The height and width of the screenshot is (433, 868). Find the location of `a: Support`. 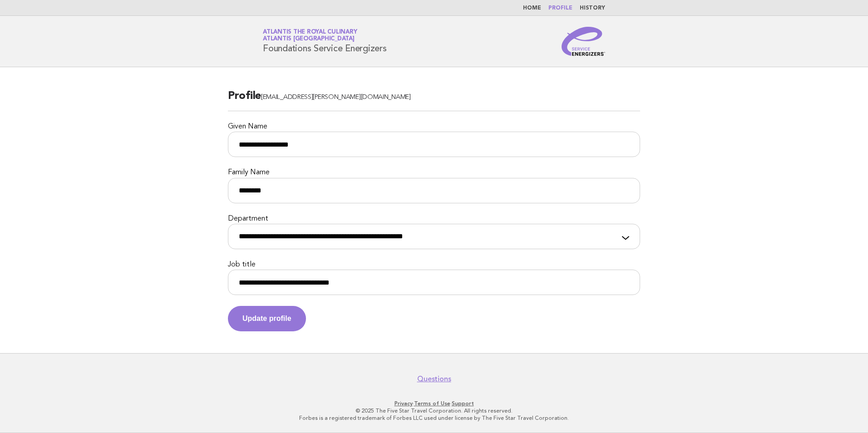

a: Support is located at coordinates (463, 403).